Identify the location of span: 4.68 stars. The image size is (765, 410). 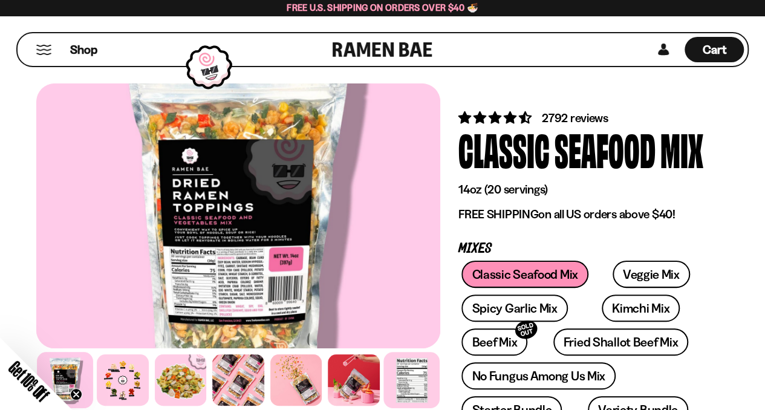
(496, 117).